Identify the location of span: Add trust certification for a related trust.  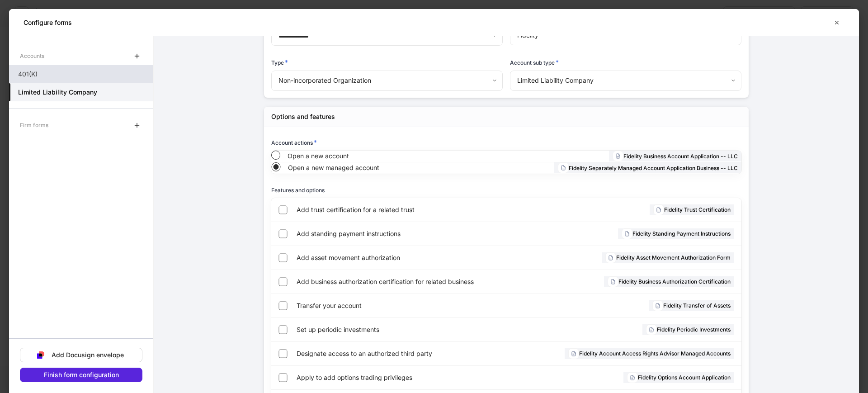
(410, 210).